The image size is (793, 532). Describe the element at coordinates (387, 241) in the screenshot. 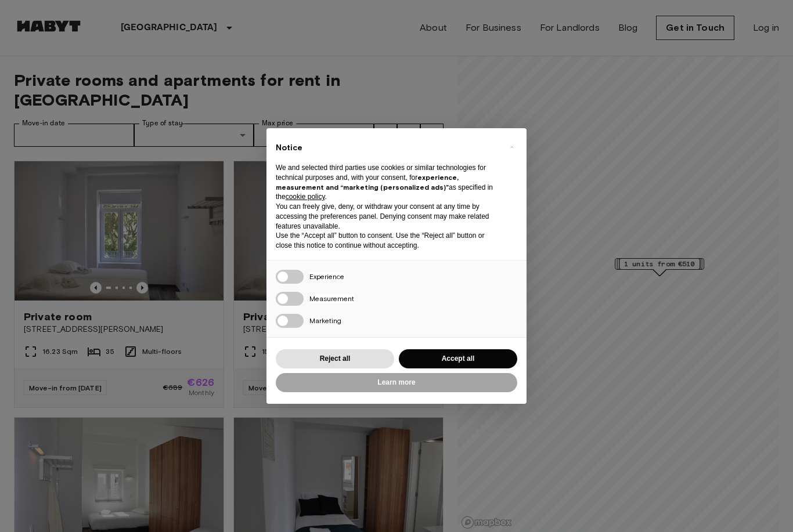

I see `p: Use the “Accept all” button to consent. Use the “Reject all” button or close this notice to conti...` at that location.